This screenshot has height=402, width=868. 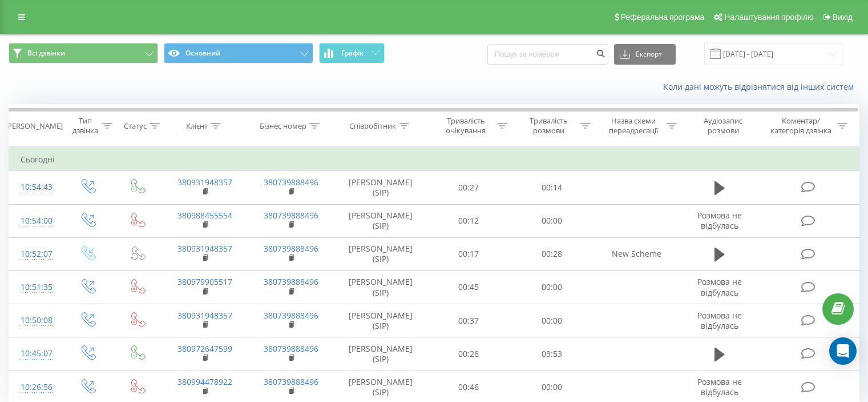 What do you see at coordinates (769, 18) in the screenshot?
I see `span: Налаштування профілю` at bounding box center [769, 18].